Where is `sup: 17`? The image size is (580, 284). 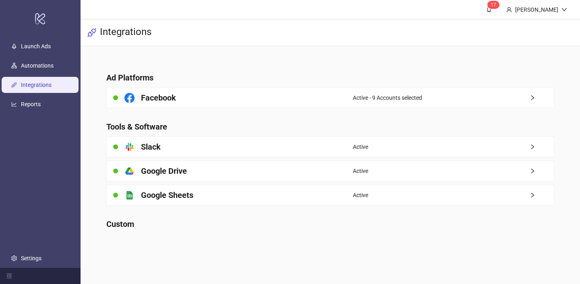 sup: 17 is located at coordinates (494, 5).